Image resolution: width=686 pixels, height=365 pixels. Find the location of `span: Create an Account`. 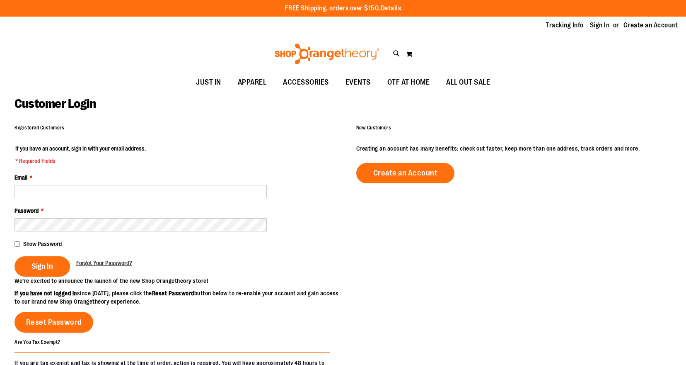

span: Create an Account is located at coordinates (406, 173).